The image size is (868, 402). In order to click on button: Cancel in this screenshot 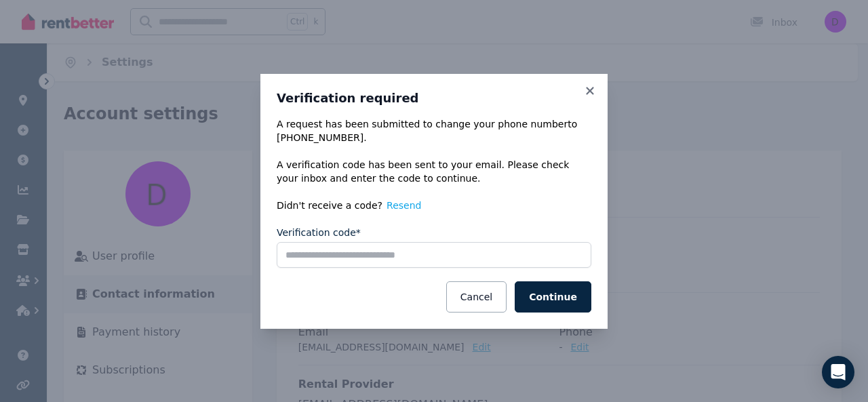, I will do `click(476, 297)`.